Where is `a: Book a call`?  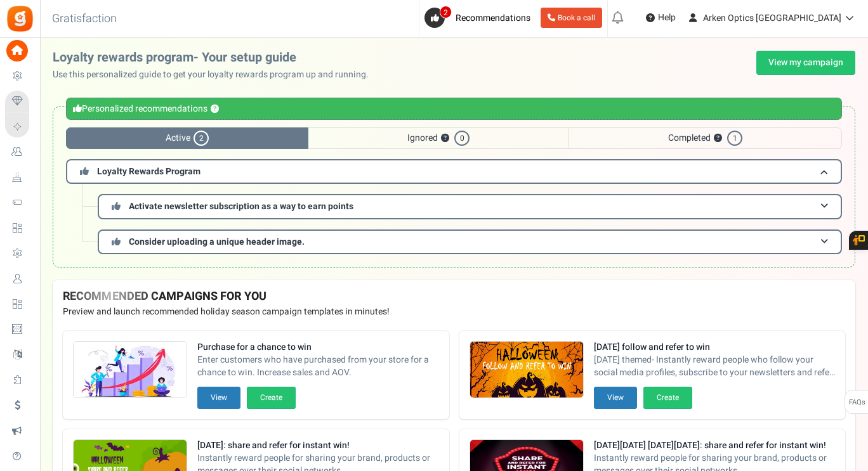
a: Book a call is located at coordinates (572, 18).